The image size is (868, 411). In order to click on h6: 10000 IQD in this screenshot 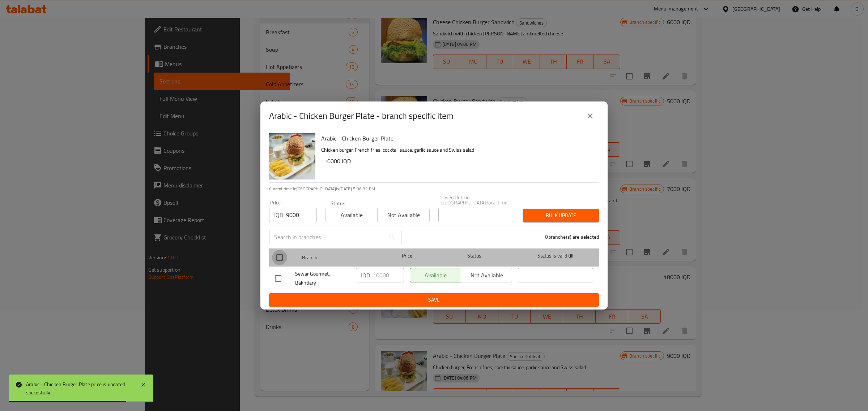, I will do `click(459, 161)`.